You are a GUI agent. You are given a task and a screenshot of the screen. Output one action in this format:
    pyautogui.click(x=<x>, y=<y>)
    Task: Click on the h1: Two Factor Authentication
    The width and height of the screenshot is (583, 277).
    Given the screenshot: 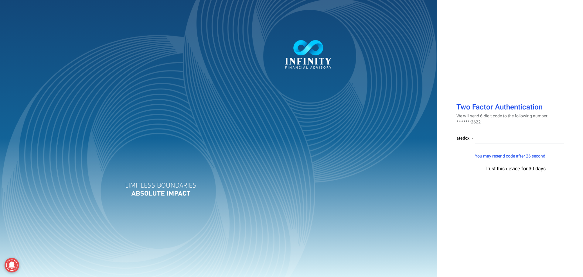 What is the action you would take?
    pyautogui.click(x=510, y=108)
    